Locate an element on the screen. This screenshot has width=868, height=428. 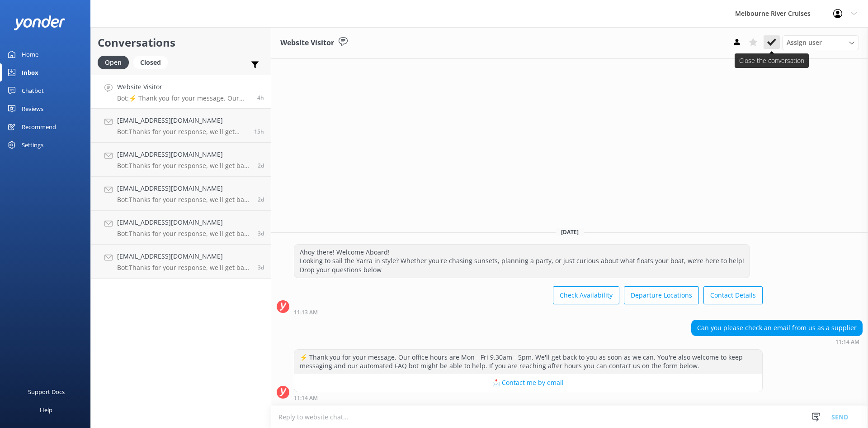
div: Can you please check an email from us as a supplier is located at coordinates (777, 328).